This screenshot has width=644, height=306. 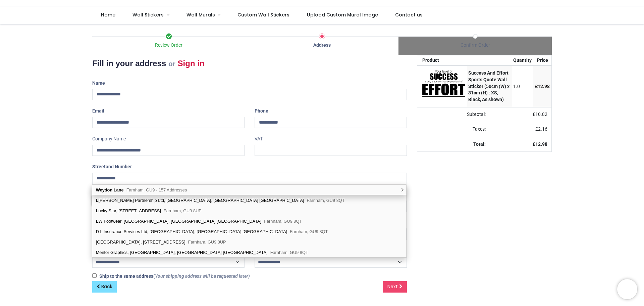 I want to click on label: Ship to the same address, so click(x=171, y=276).